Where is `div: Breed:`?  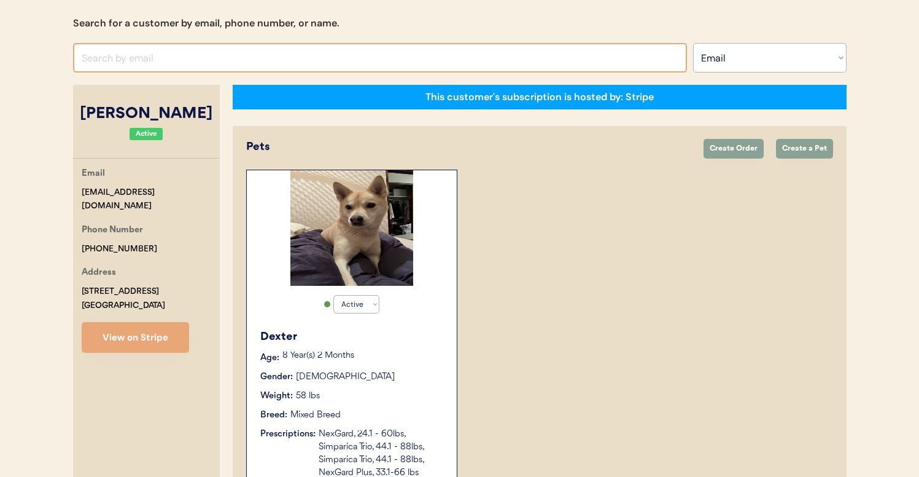
div: Breed: is located at coordinates (274, 415).